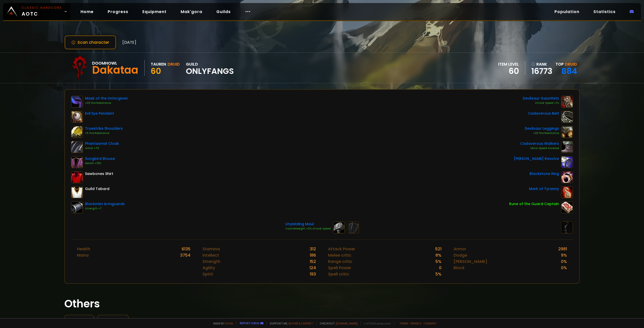  Describe the element at coordinates (211, 261) in the screenshot. I see `div: Strength` at that location.